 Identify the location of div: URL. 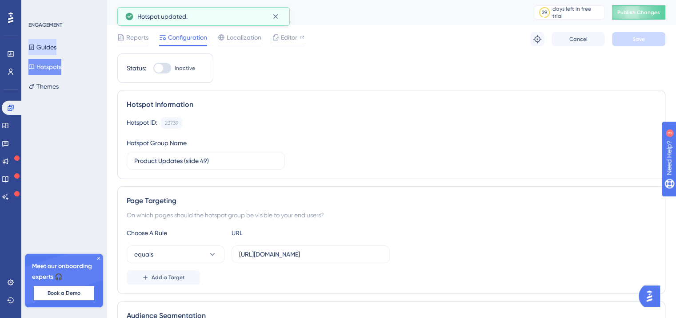
(281, 233).